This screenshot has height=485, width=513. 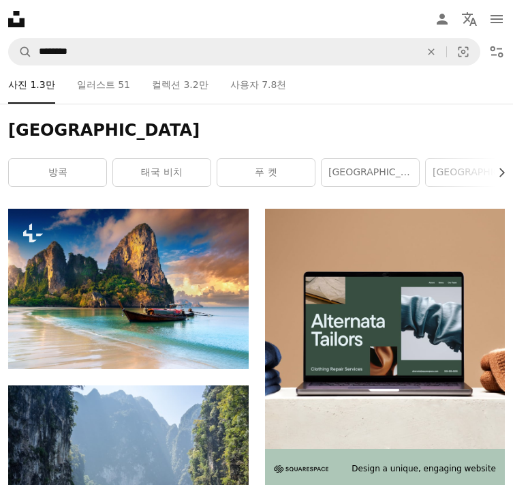 I want to click on a: 사용자 7.8천, so click(x=258, y=85).